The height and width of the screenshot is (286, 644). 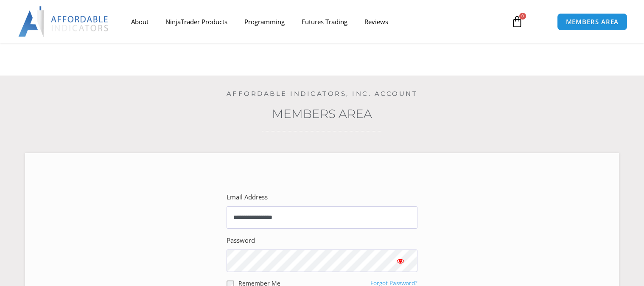 What do you see at coordinates (247, 197) in the screenshot?
I see `label: Email Address` at bounding box center [247, 197].